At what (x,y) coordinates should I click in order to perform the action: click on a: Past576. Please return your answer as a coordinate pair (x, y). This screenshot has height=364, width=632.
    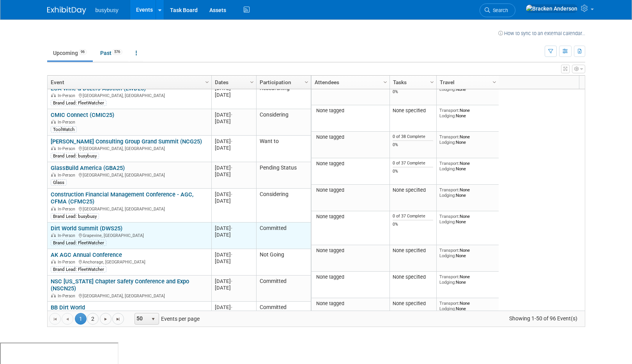
    Looking at the image, I should click on (111, 53).